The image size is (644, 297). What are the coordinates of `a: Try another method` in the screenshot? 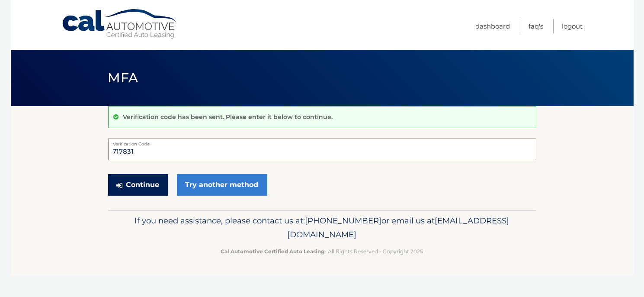 It's located at (222, 184).